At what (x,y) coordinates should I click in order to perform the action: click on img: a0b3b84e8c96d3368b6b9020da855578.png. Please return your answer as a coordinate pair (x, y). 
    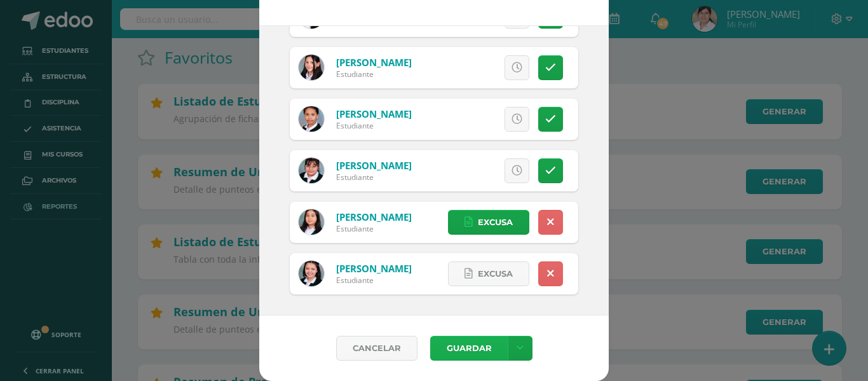
    Looking at the image, I should click on (311, 222).